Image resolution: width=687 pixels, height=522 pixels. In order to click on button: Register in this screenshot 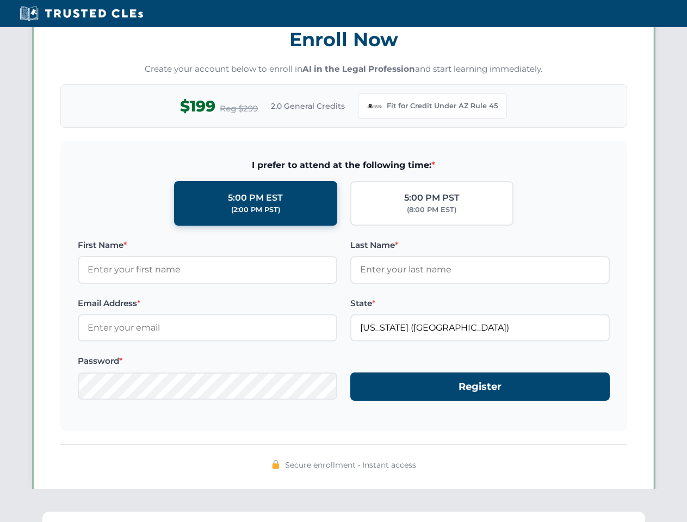, I will do `click(480, 387)`.